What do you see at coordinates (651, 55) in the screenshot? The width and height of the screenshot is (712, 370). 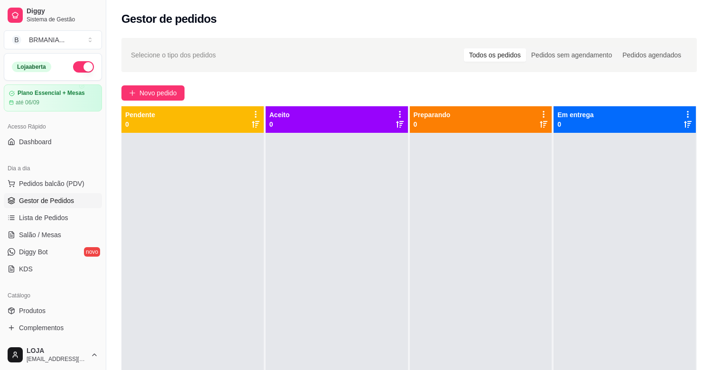 I see `div: Pedidos agendados` at bounding box center [651, 55].